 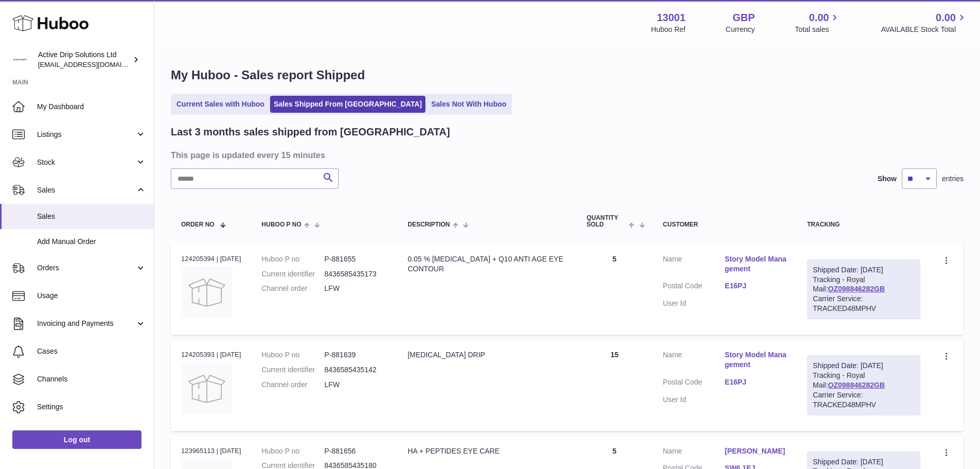 I want to click on a: 0.00 AVAILABLE Stock Total, so click(x=924, y=23).